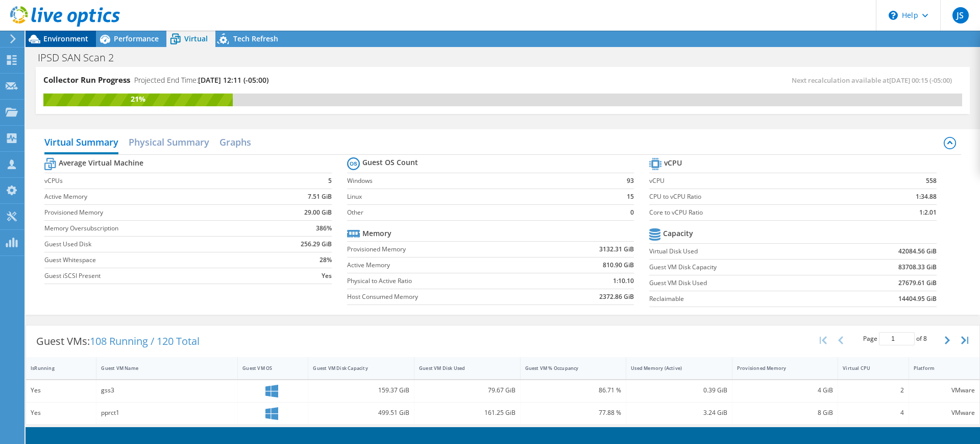 The height and width of the screenshot is (444, 980). What do you see at coordinates (897, 339) in the screenshot?
I see `input: jump to page` at bounding box center [897, 339].